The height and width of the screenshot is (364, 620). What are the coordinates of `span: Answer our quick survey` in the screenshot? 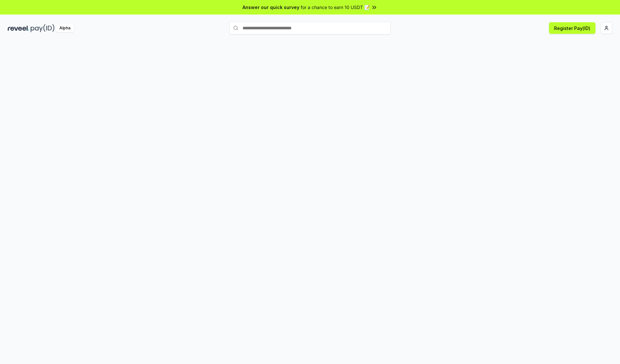 It's located at (271, 7).